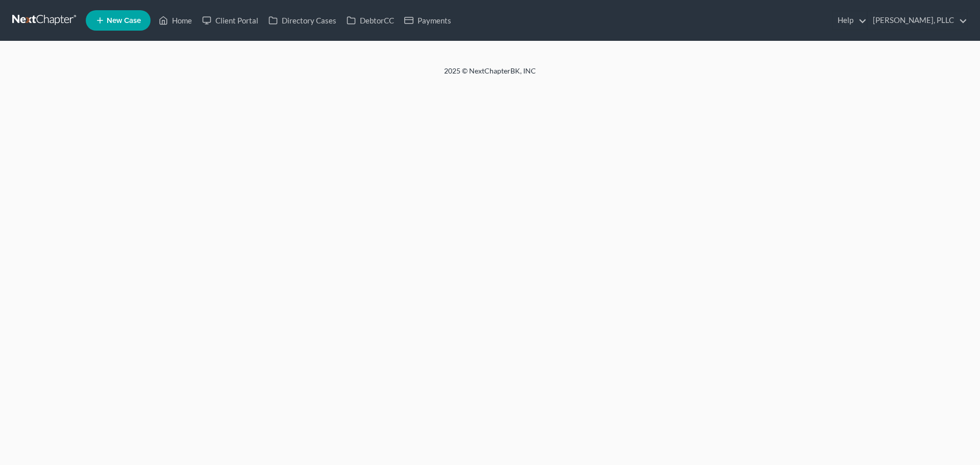 This screenshot has height=465, width=980. What do you see at coordinates (370, 20) in the screenshot?
I see `a: DebtorCC` at bounding box center [370, 20].